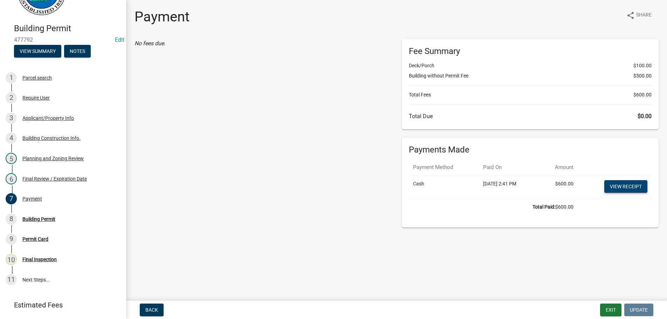 This screenshot has height=319, width=667. What do you see at coordinates (639, 15) in the screenshot?
I see `button: shareShare` at bounding box center [639, 15].